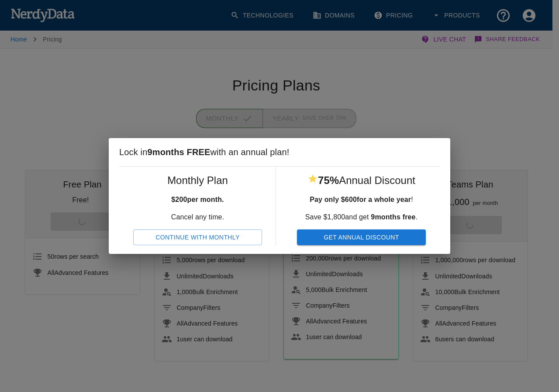 This screenshot has height=392, width=559. What do you see at coordinates (198, 180) in the screenshot?
I see `h5: Monthly Plan` at bounding box center [198, 180].